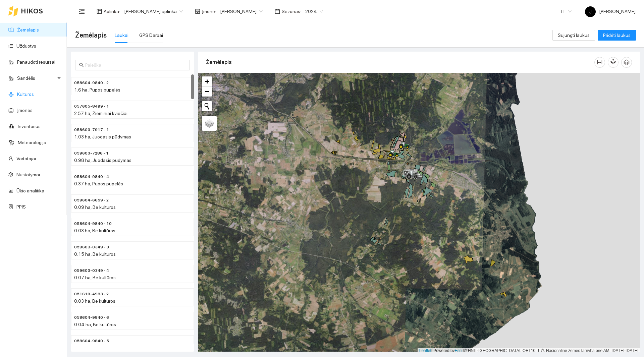 The image size is (644, 357). What do you see at coordinates (92, 130) in the screenshot?
I see `span: 058603-7917 - 1` at bounding box center [92, 130].